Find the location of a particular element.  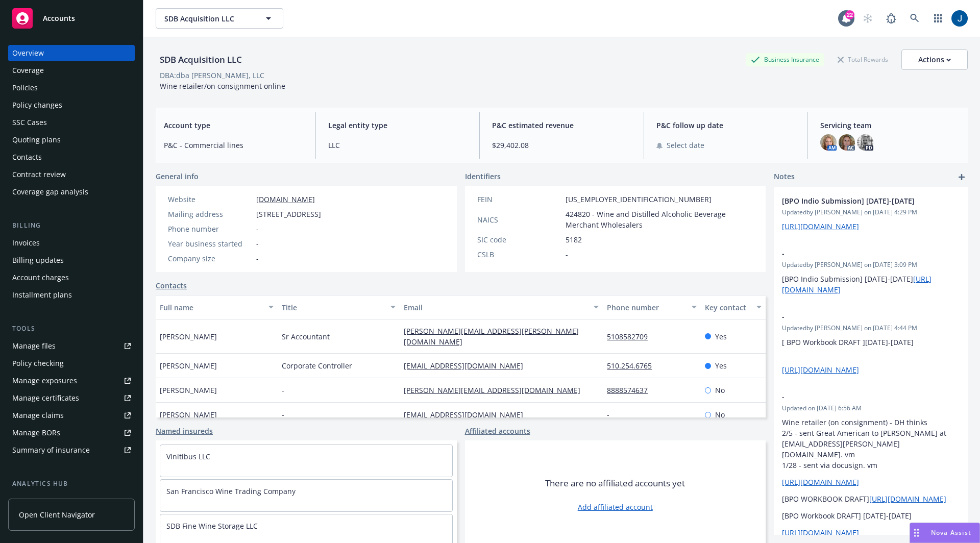

button: Full name is located at coordinates (216, 307).